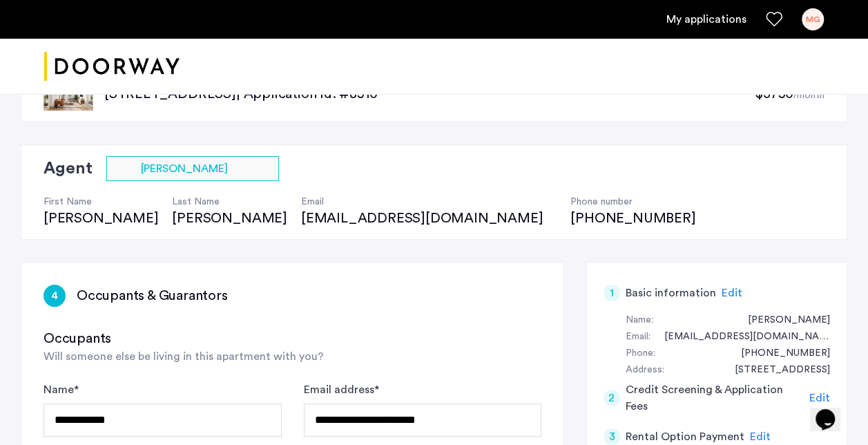 This screenshot has height=445, width=868. What do you see at coordinates (640, 354) in the screenshot?
I see `div: Phone:` at bounding box center [640, 354].